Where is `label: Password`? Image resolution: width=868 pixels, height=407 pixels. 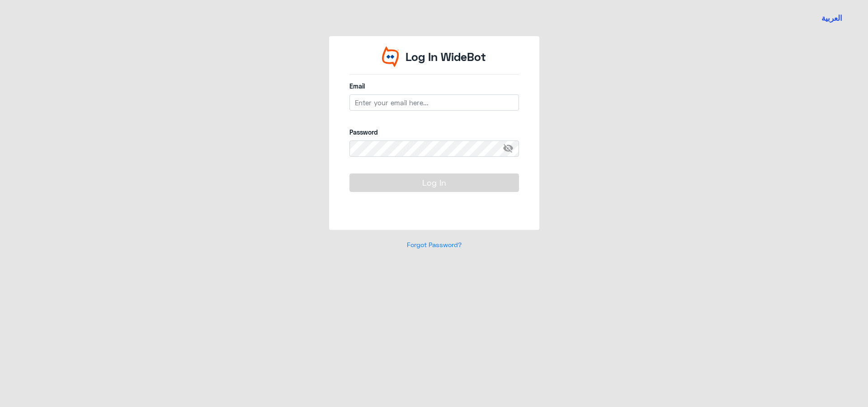
label: Password is located at coordinates (434, 132).